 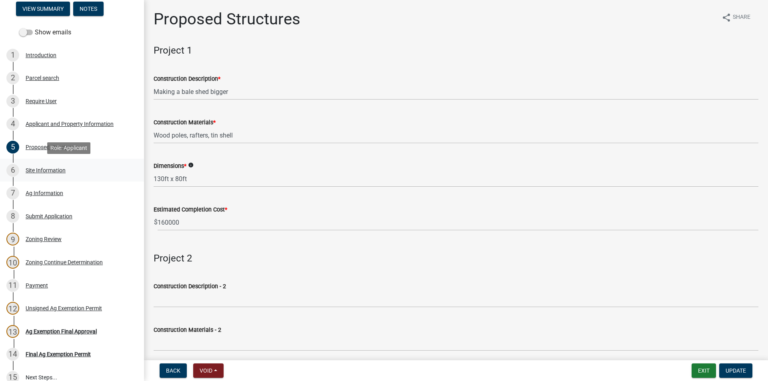 What do you see at coordinates (184, 123) in the screenshot?
I see `label: Construction Materials` at bounding box center [184, 123].